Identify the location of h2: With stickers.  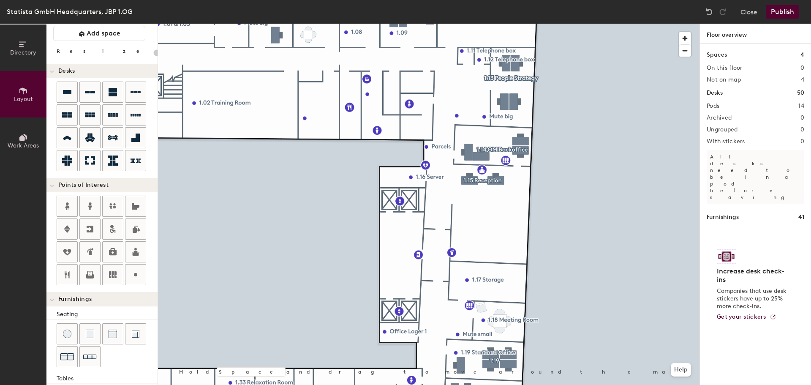
(726, 141).